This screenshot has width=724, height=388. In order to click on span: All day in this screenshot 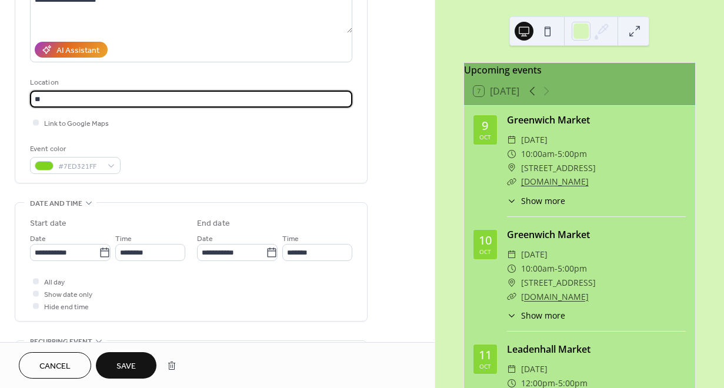, I will do `click(54, 282)`.